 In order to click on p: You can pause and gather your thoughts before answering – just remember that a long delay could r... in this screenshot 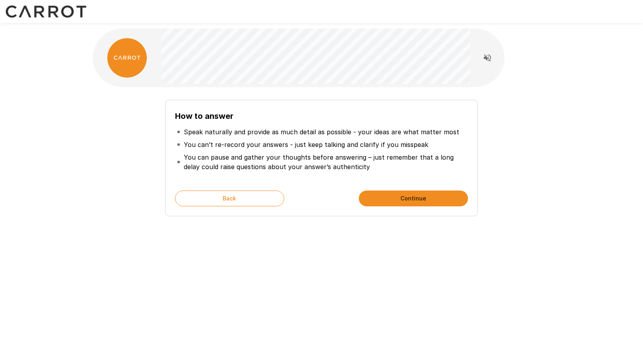, I will do `click(325, 162)`.